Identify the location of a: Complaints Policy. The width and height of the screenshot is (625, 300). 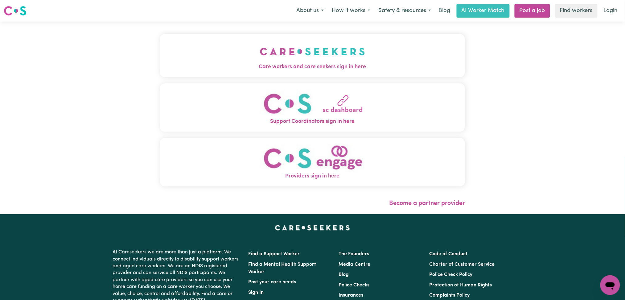
(450, 295).